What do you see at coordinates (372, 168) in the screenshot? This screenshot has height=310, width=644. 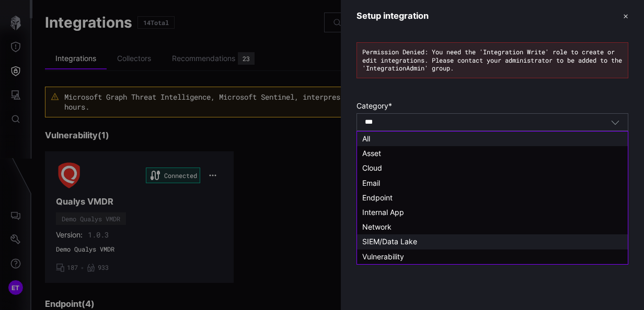 I see `span: Cloud` at bounding box center [372, 168].